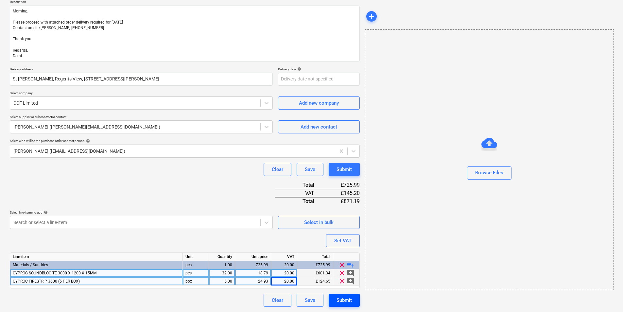  Describe the element at coordinates (319, 127) in the screenshot. I see `div: Add new contact` at that location.